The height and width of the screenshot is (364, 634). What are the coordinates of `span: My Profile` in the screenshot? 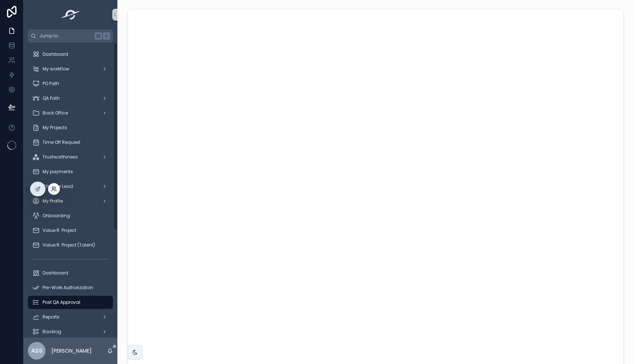 It's located at (53, 201).